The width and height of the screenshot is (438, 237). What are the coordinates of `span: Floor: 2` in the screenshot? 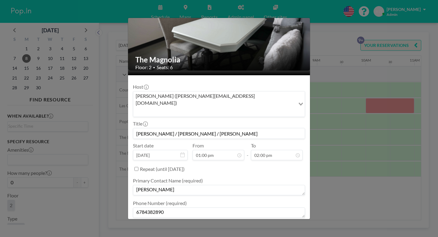 It's located at (143, 67).